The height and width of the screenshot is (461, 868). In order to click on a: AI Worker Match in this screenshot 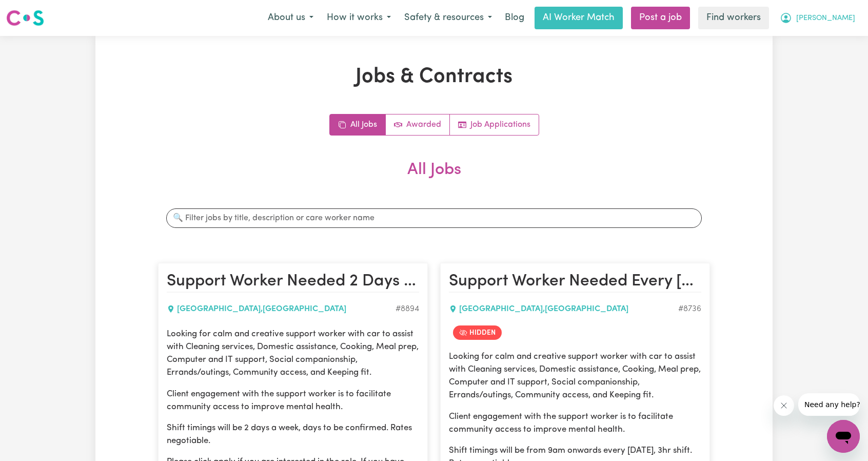, I will do `click(579, 18)`.